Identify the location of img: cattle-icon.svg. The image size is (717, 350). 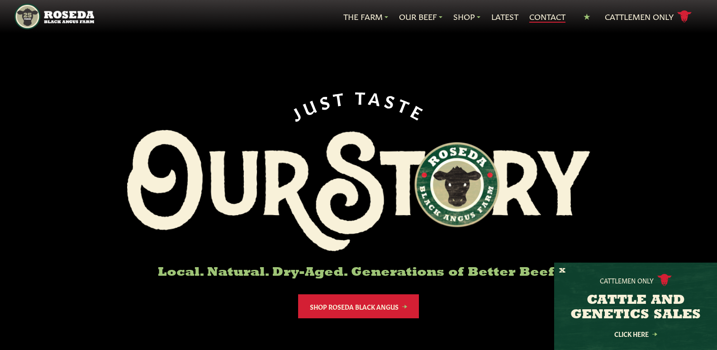
(664, 280).